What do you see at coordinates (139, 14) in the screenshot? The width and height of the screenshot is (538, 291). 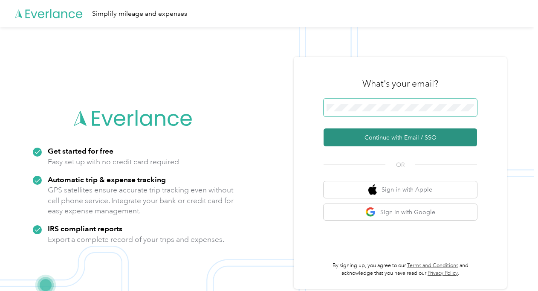 I see `div: Simplify mileage and expenses` at bounding box center [139, 14].